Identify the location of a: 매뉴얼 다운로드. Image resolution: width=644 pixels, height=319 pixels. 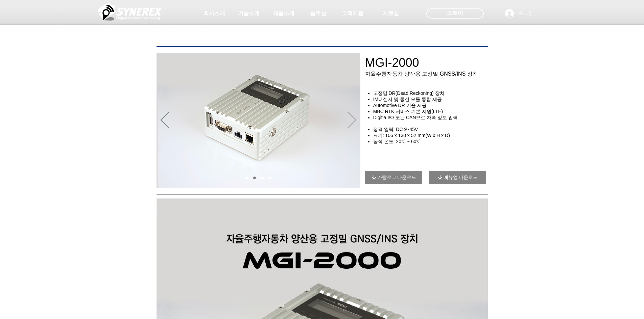
(457, 178).